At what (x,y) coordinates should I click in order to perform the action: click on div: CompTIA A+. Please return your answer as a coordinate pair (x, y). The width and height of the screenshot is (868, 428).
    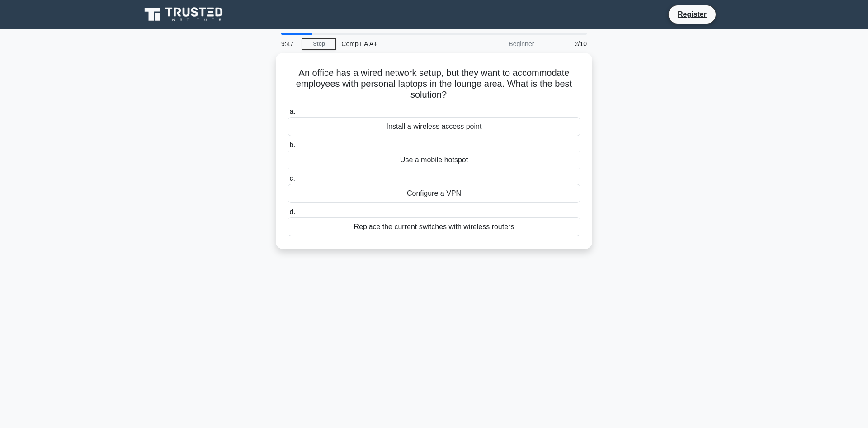
    Looking at the image, I should click on (398, 44).